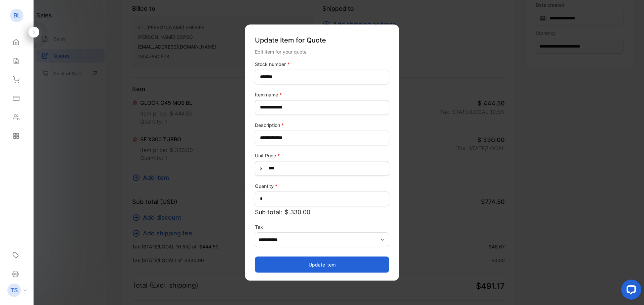 This screenshot has width=644, height=305. What do you see at coordinates (322, 155) in the screenshot?
I see `label: Unit Price` at bounding box center [322, 155].